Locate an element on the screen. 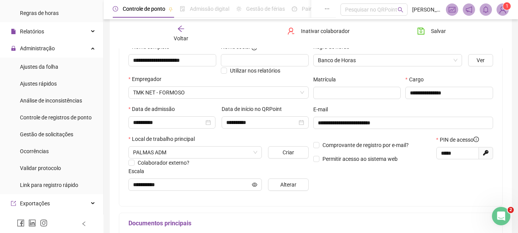 The height and width of the screenshot is (233, 518). h5: Documentos principais is located at coordinates (311, 223).